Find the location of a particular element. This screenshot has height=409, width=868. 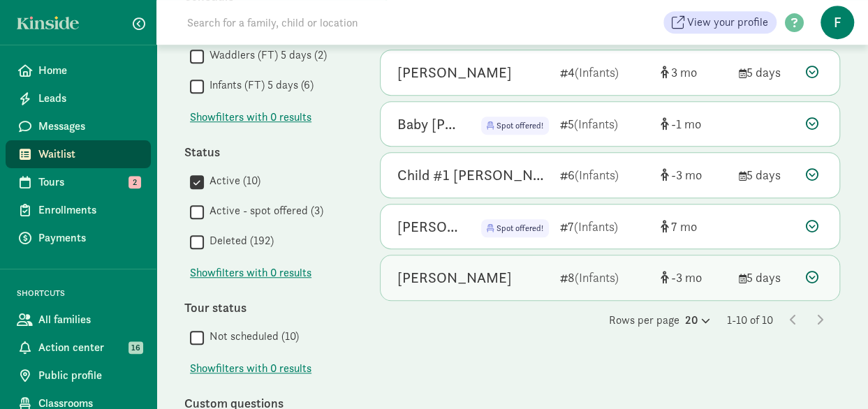

label: Active (10) is located at coordinates (232, 181).